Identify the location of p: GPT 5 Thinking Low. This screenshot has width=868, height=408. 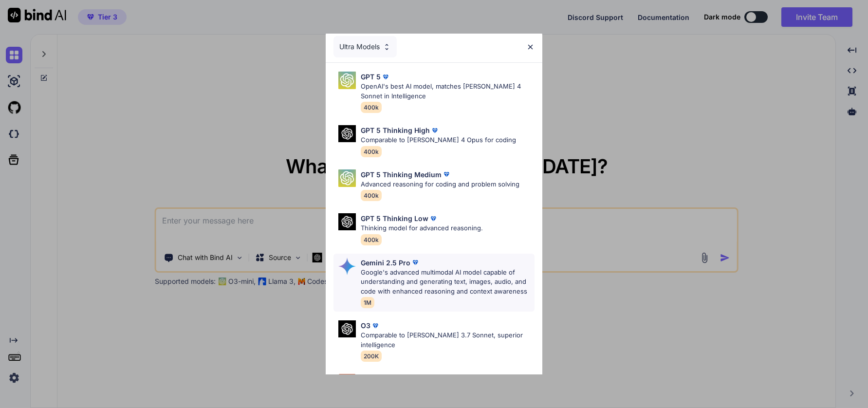
(394, 218).